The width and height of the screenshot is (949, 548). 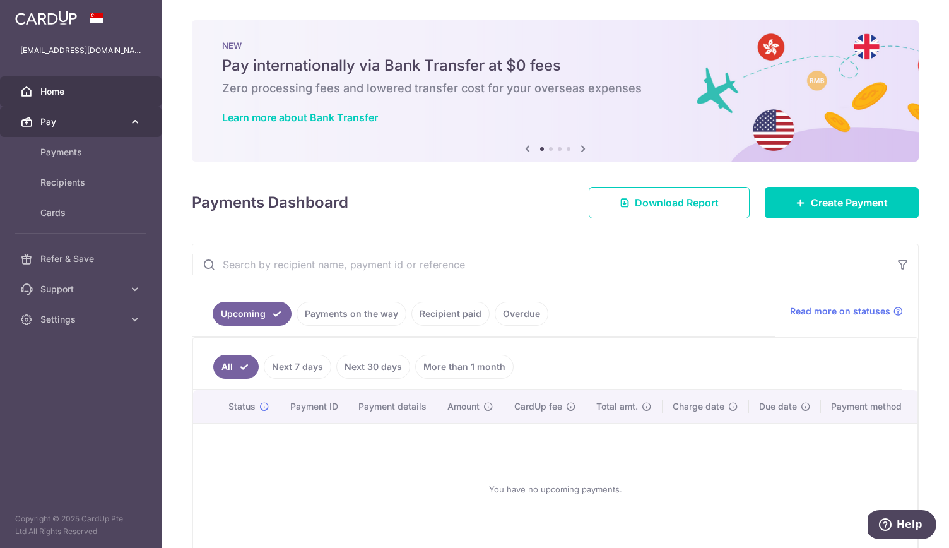 What do you see at coordinates (242, 406) in the screenshot?
I see `span: Status` at bounding box center [242, 406].